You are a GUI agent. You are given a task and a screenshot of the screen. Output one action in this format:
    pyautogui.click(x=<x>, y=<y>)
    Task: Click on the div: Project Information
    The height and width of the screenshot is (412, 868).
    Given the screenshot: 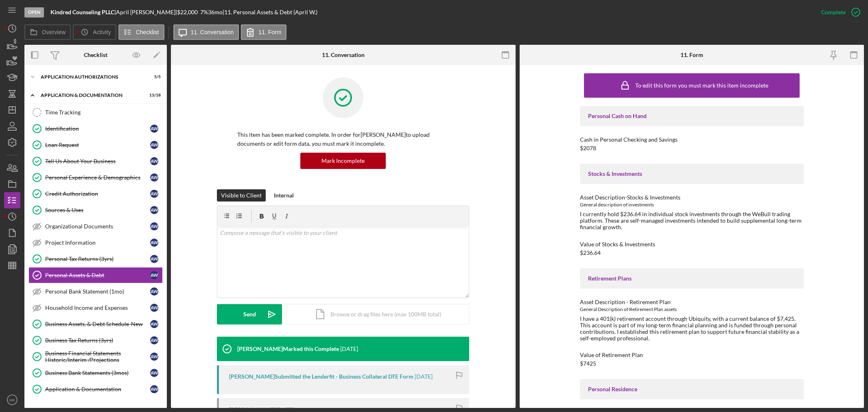 What is the action you would take?
    pyautogui.click(x=98, y=243)
    